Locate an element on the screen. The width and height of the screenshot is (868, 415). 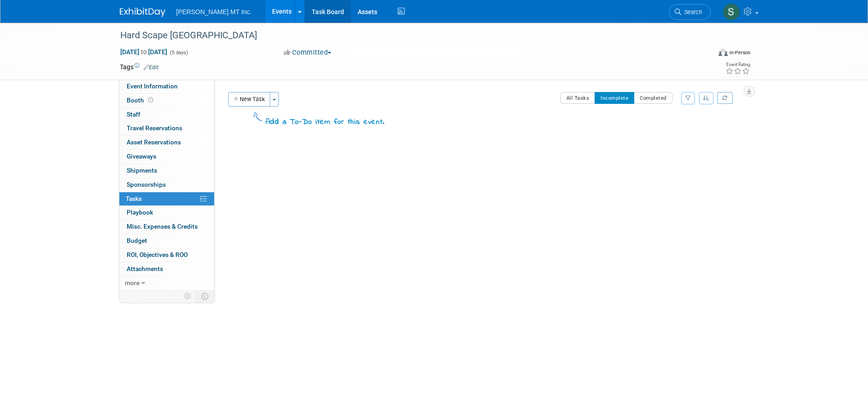
a: ROI, Objectives & ROO is located at coordinates (167, 255).